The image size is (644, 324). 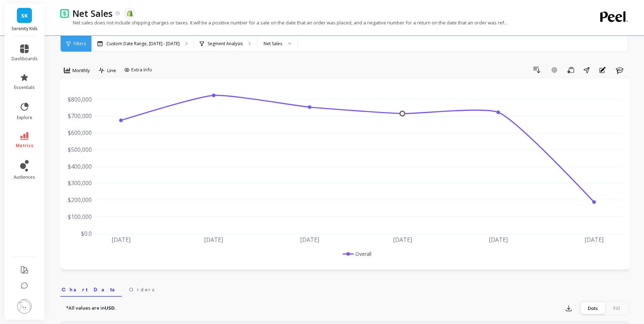 I want to click on p: Net sales does not include shipping charges or taxes. It will be a positive number for a sale on ..., so click(x=284, y=22).